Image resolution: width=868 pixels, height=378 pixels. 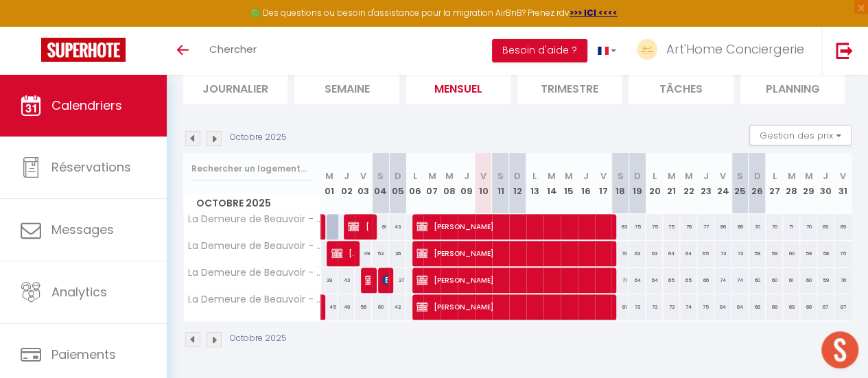 I want to click on th: 30, so click(x=825, y=183).